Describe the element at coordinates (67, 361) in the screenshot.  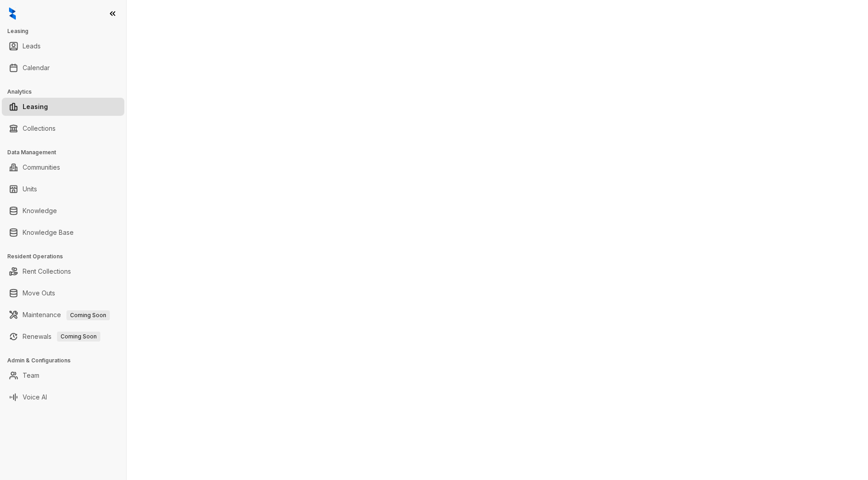
I see `h3: Admin & Configurations` at that location.